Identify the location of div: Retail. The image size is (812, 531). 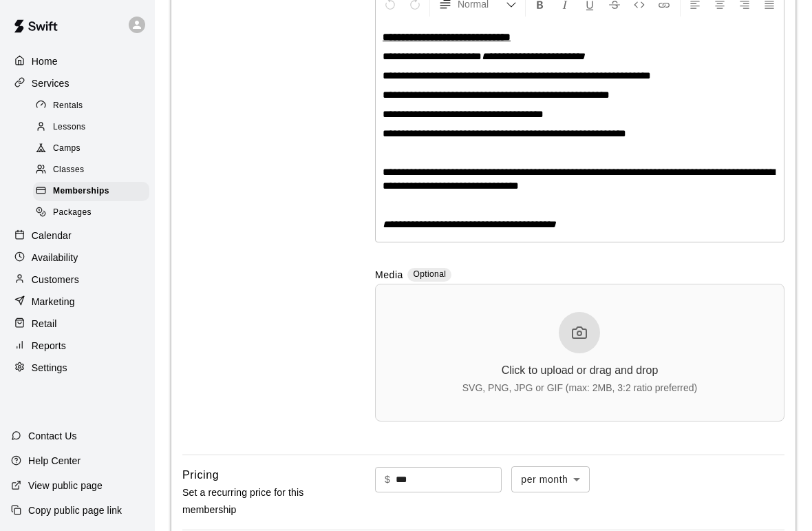
(77, 324).